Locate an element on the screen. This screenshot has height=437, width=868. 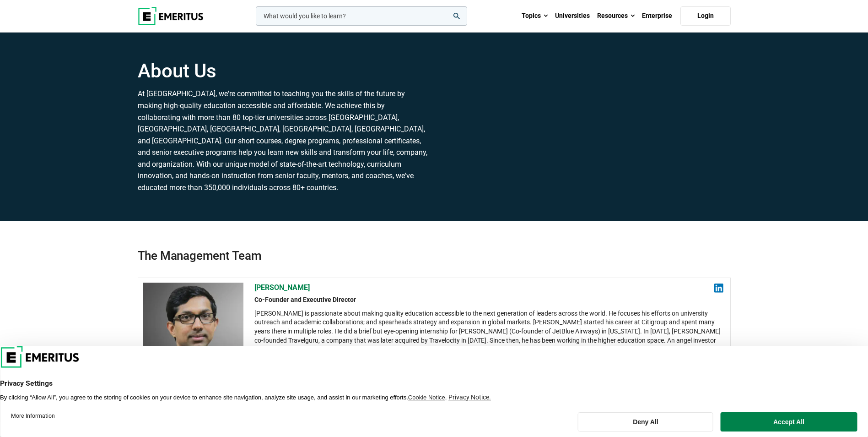
h1: About Us is located at coordinates (283, 71).